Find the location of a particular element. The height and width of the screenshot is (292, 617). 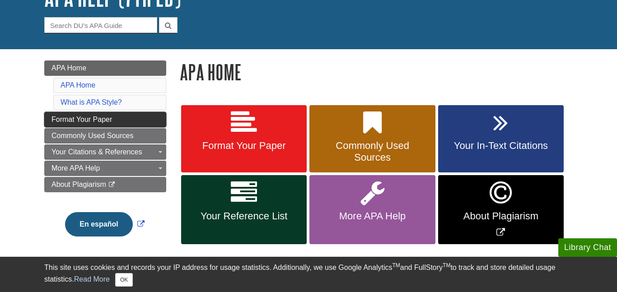

span: Your Citations & References is located at coordinates (97, 152).